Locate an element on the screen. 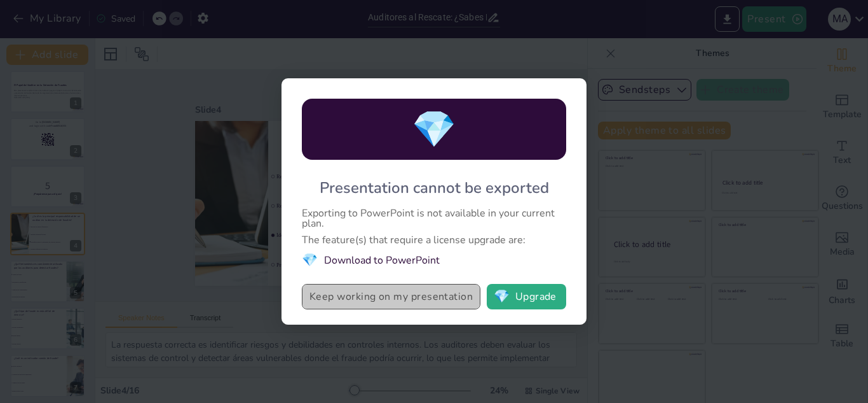  li: Download to PowerPoint is located at coordinates (434, 259).